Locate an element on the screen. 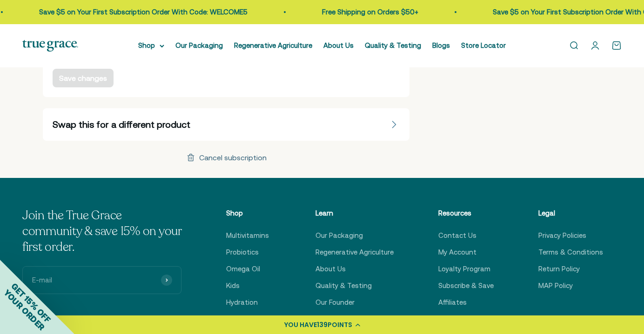  a: Return Policy is located at coordinates (558, 269).